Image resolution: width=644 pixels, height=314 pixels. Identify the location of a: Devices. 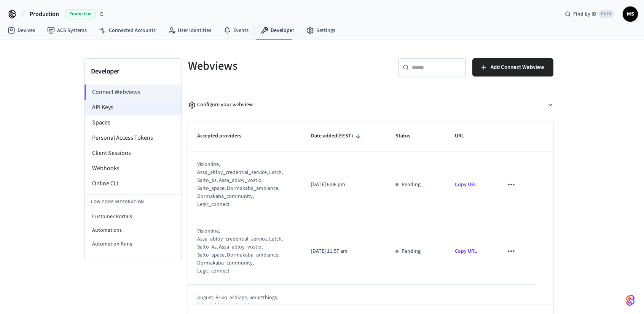
(21, 30).